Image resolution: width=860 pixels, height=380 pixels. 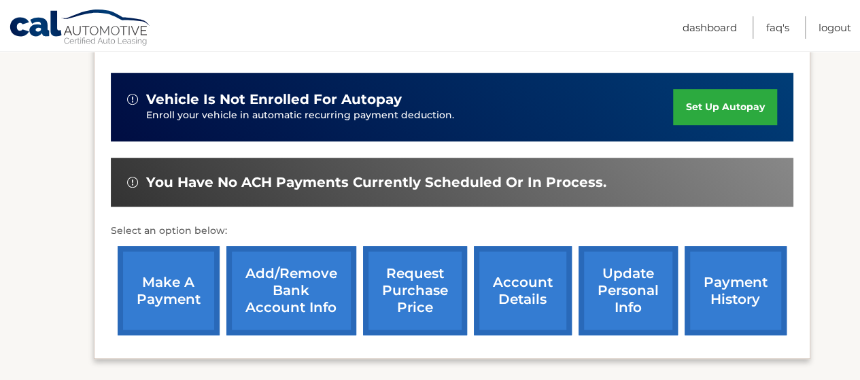 What do you see at coordinates (523, 290) in the screenshot?
I see `a: account details` at bounding box center [523, 290].